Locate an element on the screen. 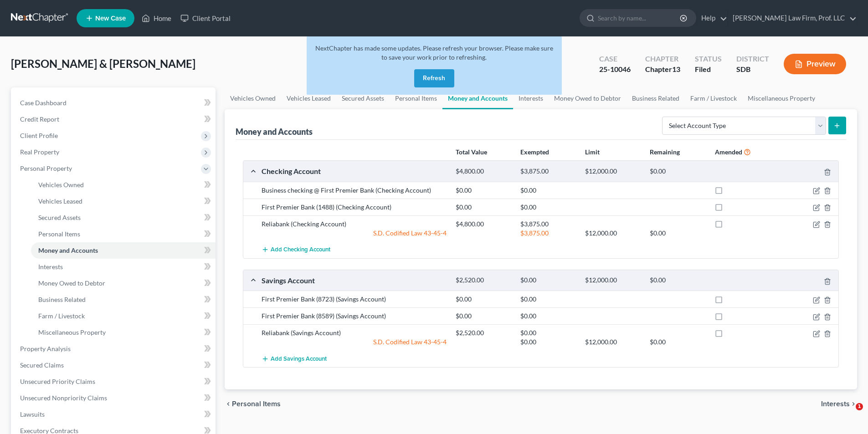  strong: Remaining is located at coordinates (665, 152).